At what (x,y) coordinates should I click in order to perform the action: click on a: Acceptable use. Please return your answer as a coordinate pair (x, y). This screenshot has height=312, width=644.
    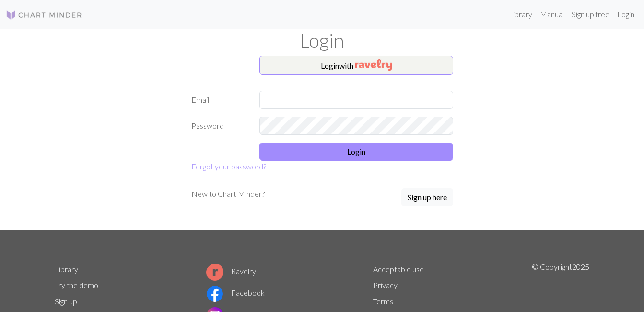
    Looking at the image, I should click on (399, 269).